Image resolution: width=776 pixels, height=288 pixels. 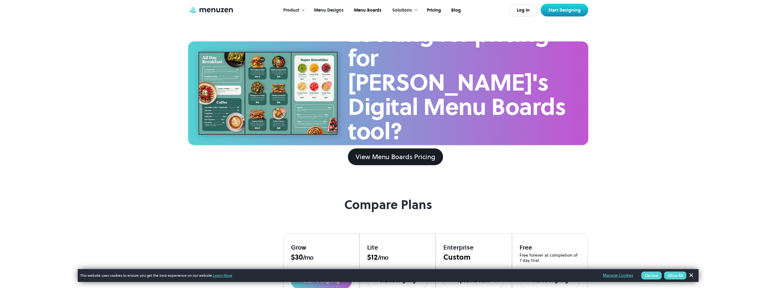 What do you see at coordinates (550, 258) in the screenshot?
I see `div: Free forever at completion of 7 day trial` at bounding box center [550, 258].